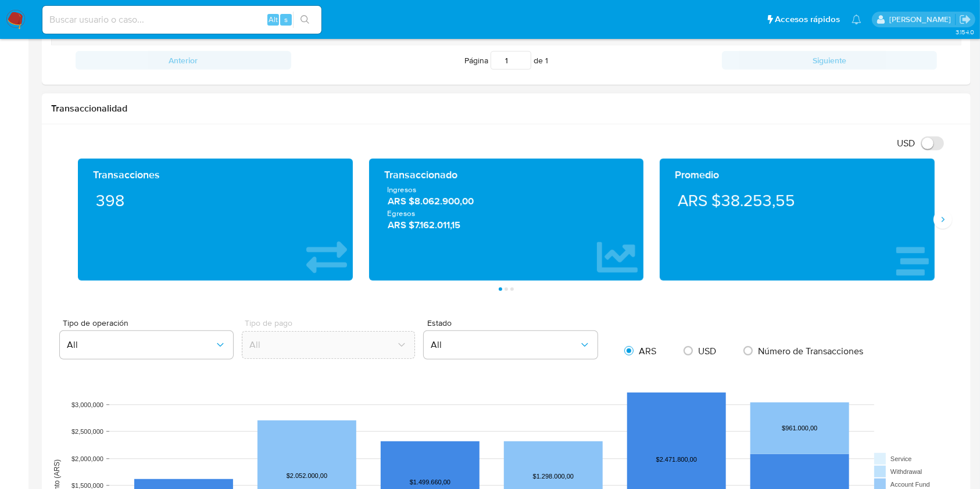 The height and width of the screenshot is (489, 980). Describe the element at coordinates (304, 20) in the screenshot. I see `button: search-icon` at that location.